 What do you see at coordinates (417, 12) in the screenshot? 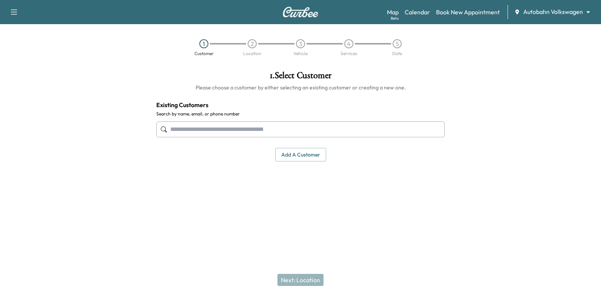
I see `a: Calendar` at bounding box center [417, 12].